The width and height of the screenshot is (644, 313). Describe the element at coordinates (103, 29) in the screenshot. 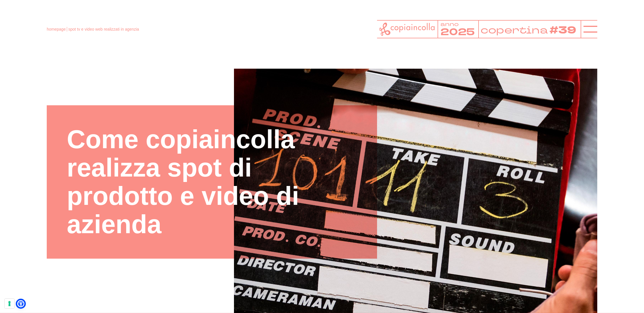

I see `span: spot tv e video web realizzati in agenzia` at that location.